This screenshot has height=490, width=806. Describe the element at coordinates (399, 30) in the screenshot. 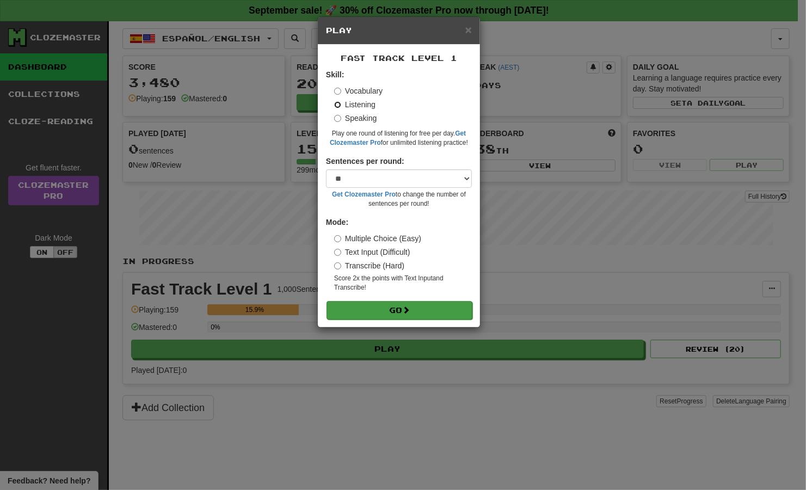

I see `h5: Play` at that location.